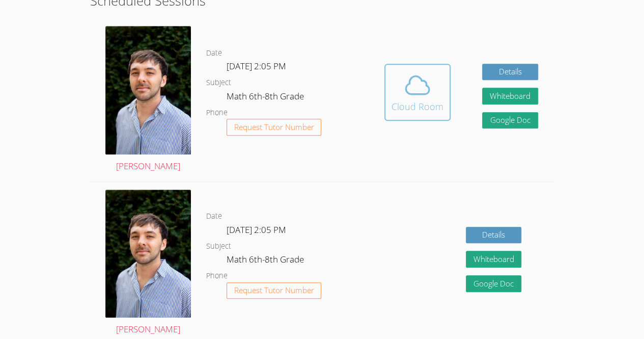 This screenshot has width=644, height=339. I want to click on button: Cloud Room, so click(417, 92).